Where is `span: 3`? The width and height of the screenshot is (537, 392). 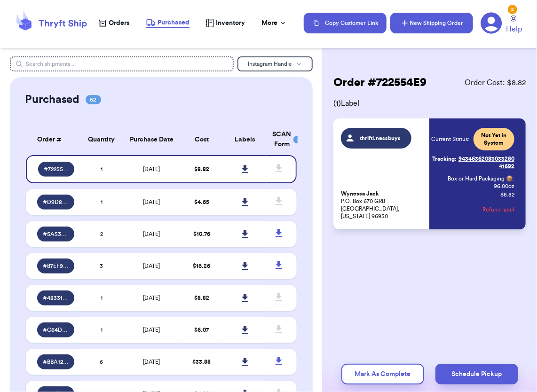 span: 3 is located at coordinates (101, 266).